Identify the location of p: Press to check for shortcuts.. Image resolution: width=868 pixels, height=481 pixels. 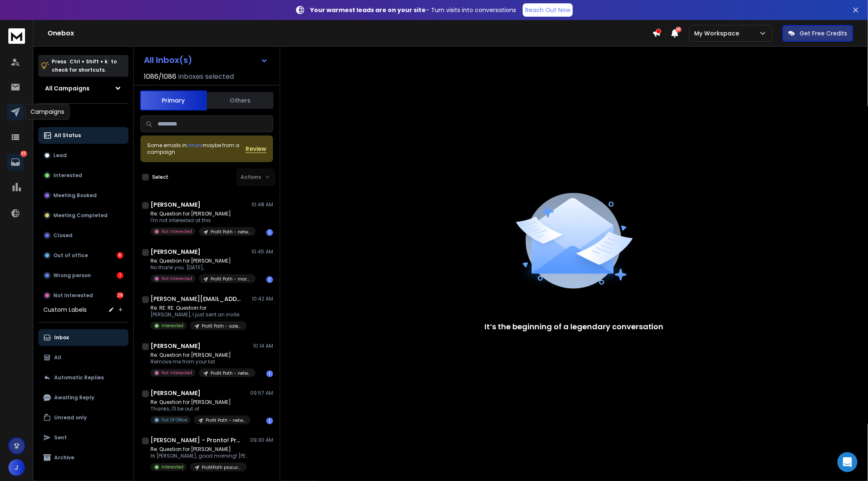
(84, 66).